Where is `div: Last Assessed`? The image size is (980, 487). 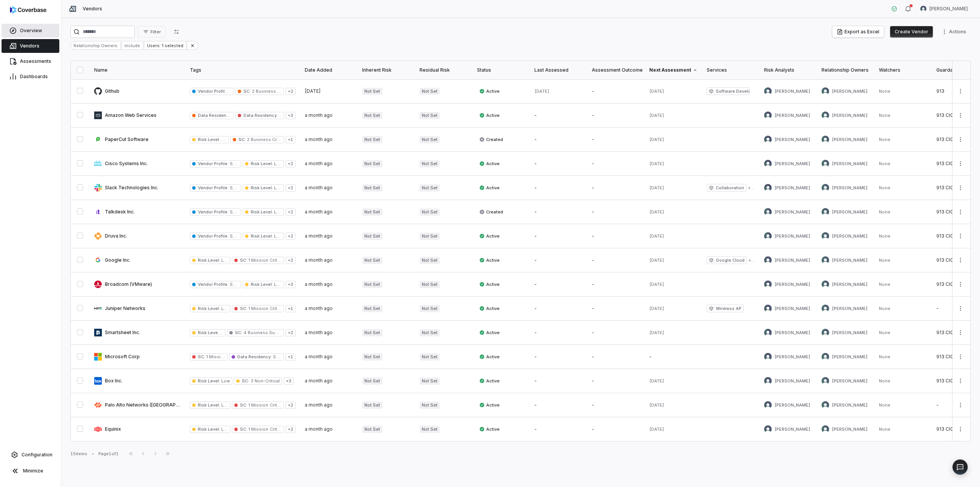
div: Last Assessed is located at coordinates (558, 70).